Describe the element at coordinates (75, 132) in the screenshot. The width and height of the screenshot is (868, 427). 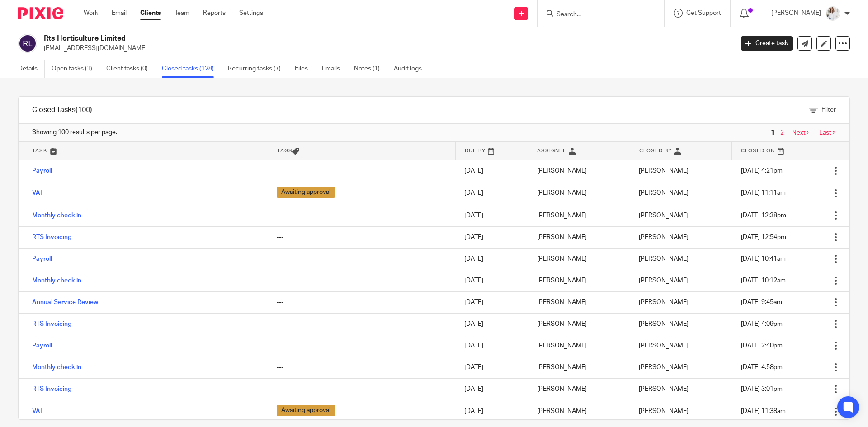
I see `span: Showing 100 results per page.` at that location.